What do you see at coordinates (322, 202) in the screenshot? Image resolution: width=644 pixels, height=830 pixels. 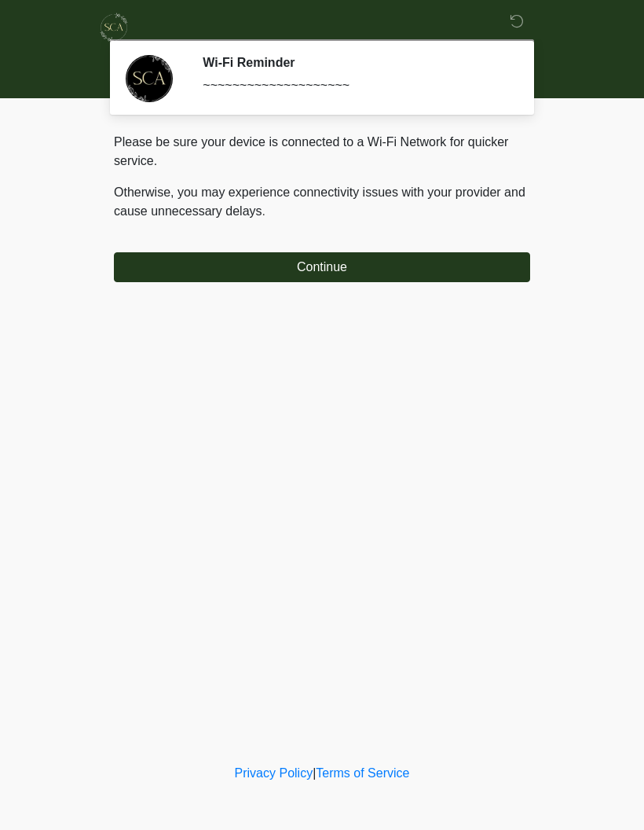 I see `p: Otherwise, you may experience connectivity issues with your provider and cause unnecessary delays` at bounding box center [322, 202].